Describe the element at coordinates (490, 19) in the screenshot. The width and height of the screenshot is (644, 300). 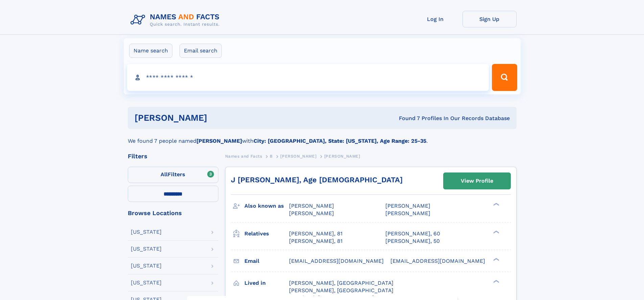
I see `a: Sign Up` at that location.